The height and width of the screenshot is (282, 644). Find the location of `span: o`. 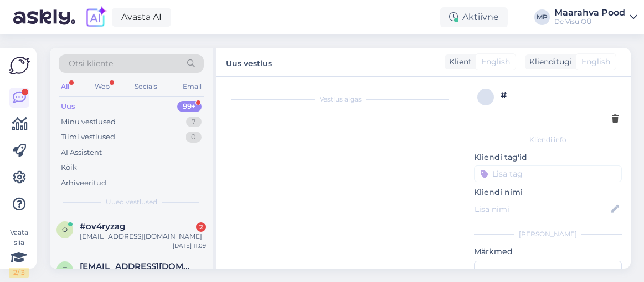

span: o is located at coordinates (65, 229).